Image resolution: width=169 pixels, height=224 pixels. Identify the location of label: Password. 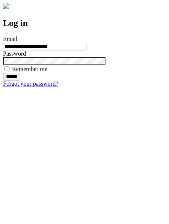
(14, 53).